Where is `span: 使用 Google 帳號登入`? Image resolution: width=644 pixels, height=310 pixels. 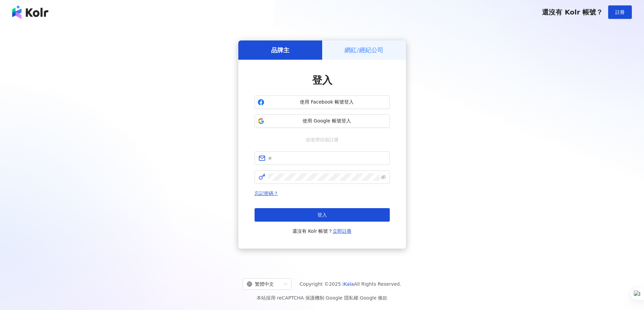
span: 使用 Google 帳號登入 is located at coordinates (327, 121).